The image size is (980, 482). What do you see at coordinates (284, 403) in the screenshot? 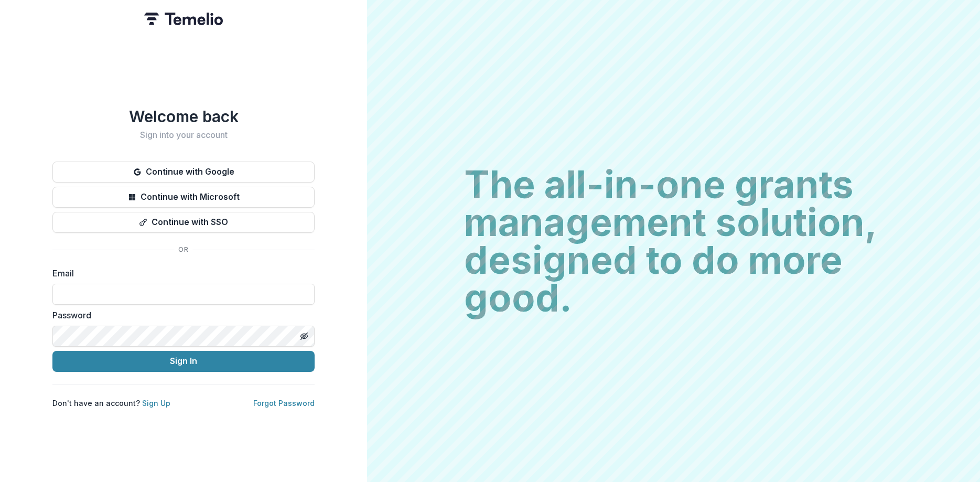
I see `a: Forgot Password` at bounding box center [284, 403].